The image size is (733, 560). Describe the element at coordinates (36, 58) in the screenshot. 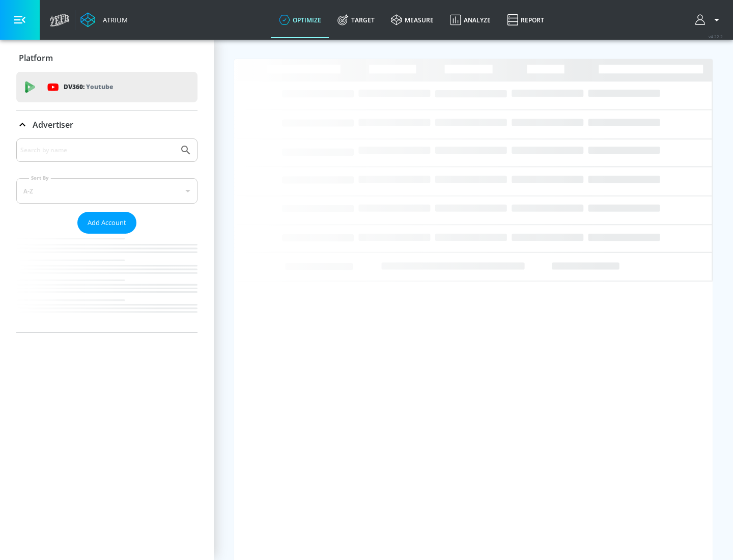

I see `p: Platform` at that location.